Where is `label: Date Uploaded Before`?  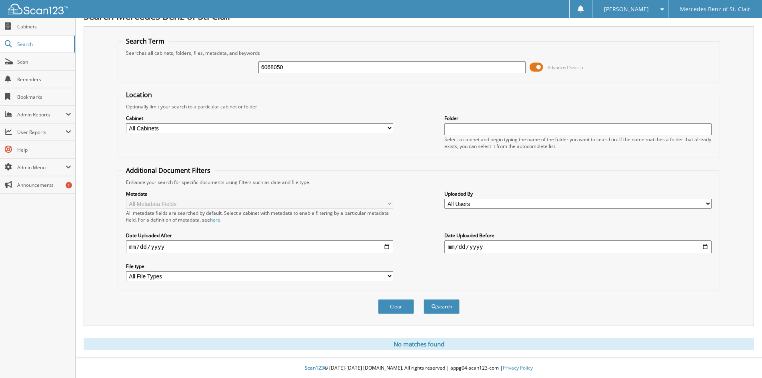
label: Date Uploaded Before is located at coordinates (578, 235).